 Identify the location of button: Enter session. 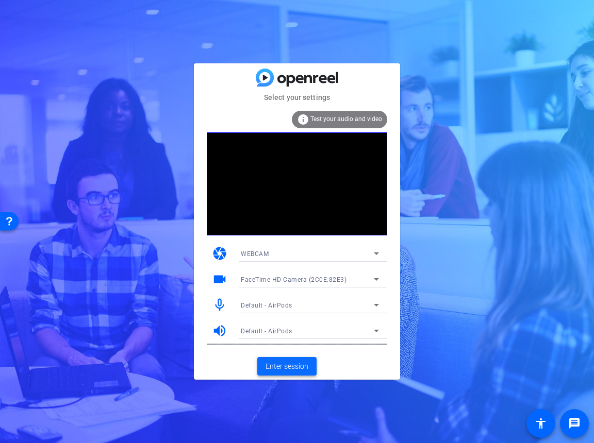
(287, 367).